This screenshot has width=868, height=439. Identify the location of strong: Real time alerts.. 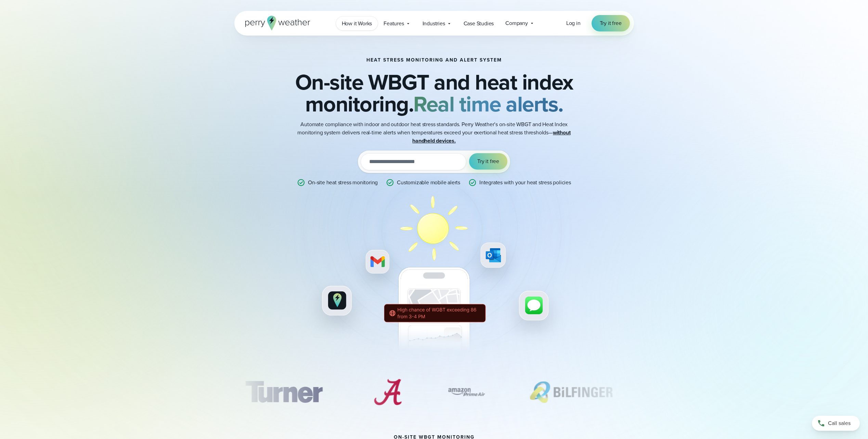
(488, 104).